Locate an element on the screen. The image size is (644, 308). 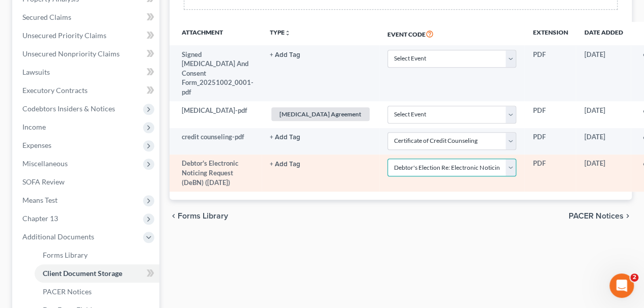
span: 2 is located at coordinates (634, 278).